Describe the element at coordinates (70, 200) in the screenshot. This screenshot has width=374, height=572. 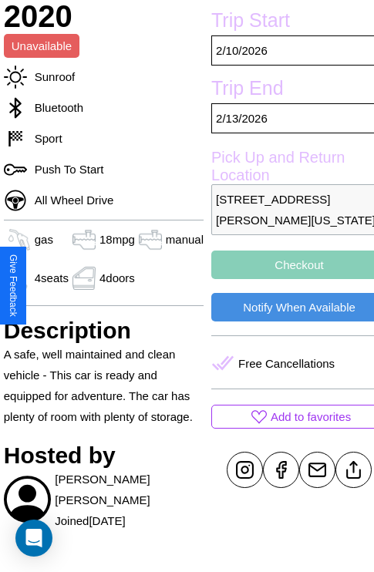
I see `p: All Wheel Drive` at that location.